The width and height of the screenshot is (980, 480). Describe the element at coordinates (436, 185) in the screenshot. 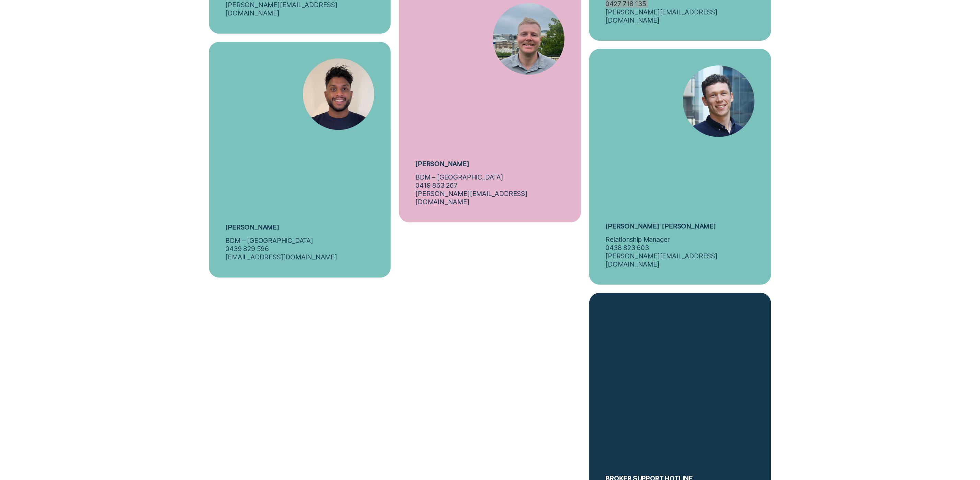

I see `p: 0419 863 267` at that location.